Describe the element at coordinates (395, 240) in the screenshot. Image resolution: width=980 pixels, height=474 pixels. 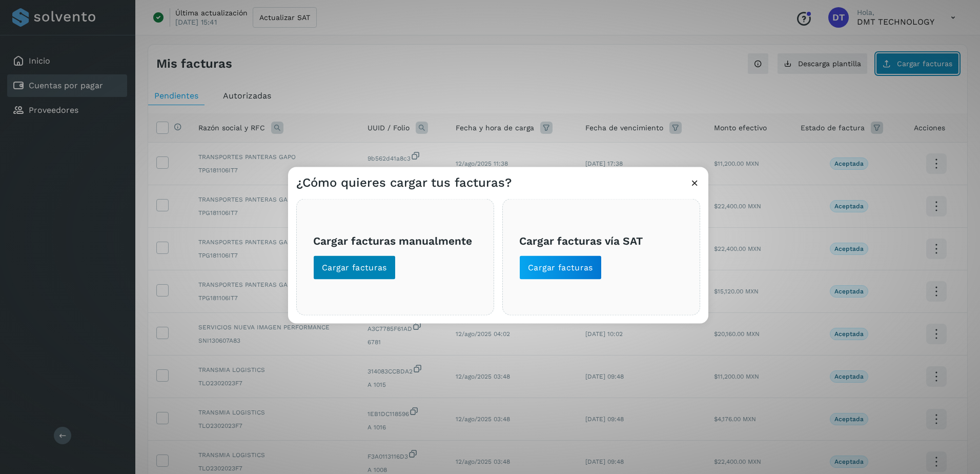
I see `h3: Cargar facturas manualmente` at that location.